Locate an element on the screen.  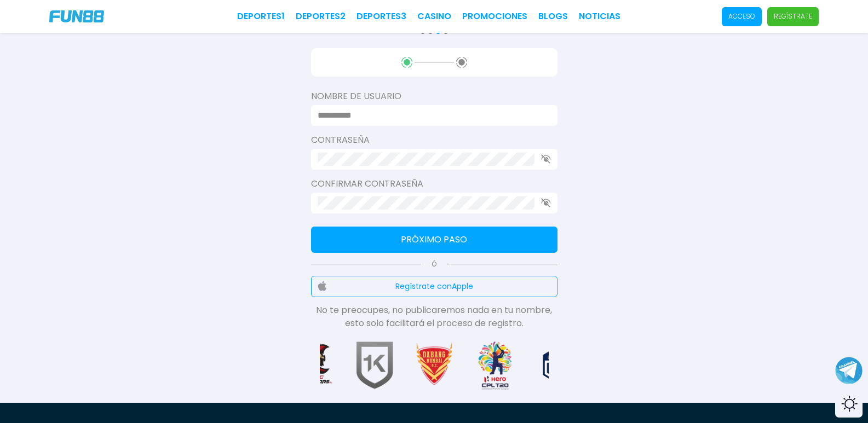
p: No te preocupes, no publicaremos nada en tu nombre, esto solo facilitará el proceso de registro. is located at coordinates (434, 317).